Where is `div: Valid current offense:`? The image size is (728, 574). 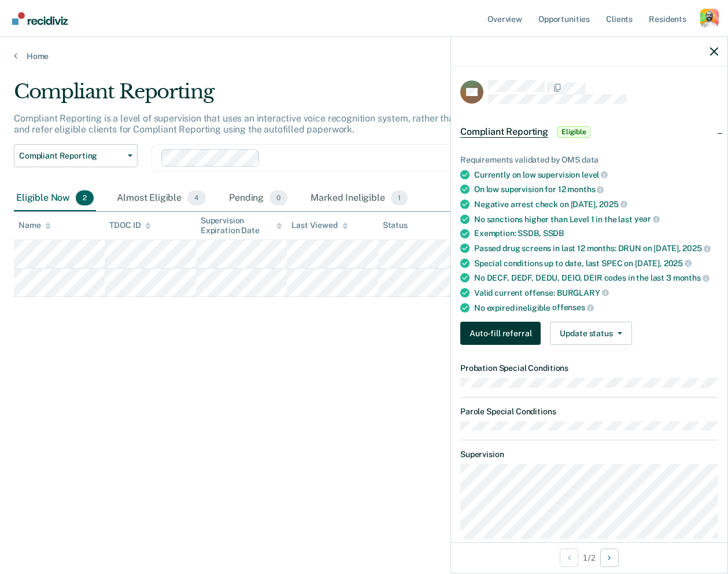
div: Valid current offense: is located at coordinates (597, 293).